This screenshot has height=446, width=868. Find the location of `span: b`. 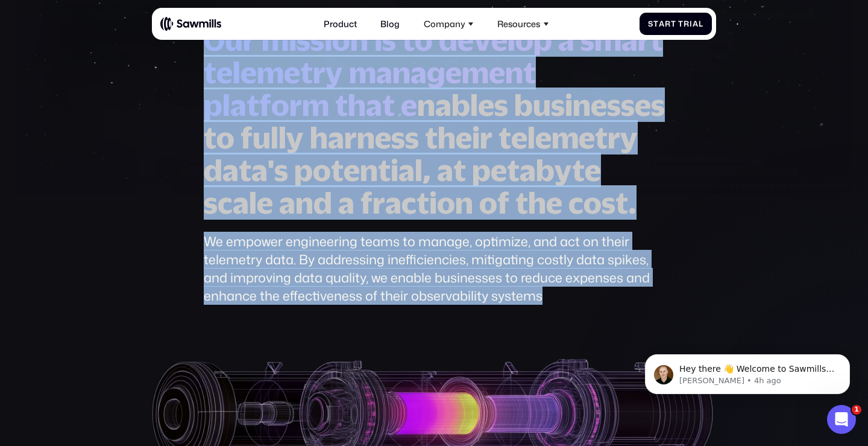

span: b is located at coordinates (546, 170).